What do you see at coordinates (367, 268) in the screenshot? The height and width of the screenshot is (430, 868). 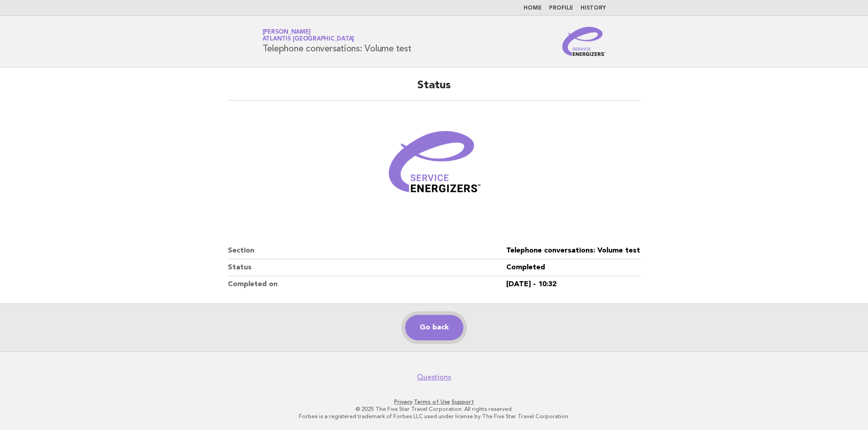 I see `dt: Status` at bounding box center [367, 268].